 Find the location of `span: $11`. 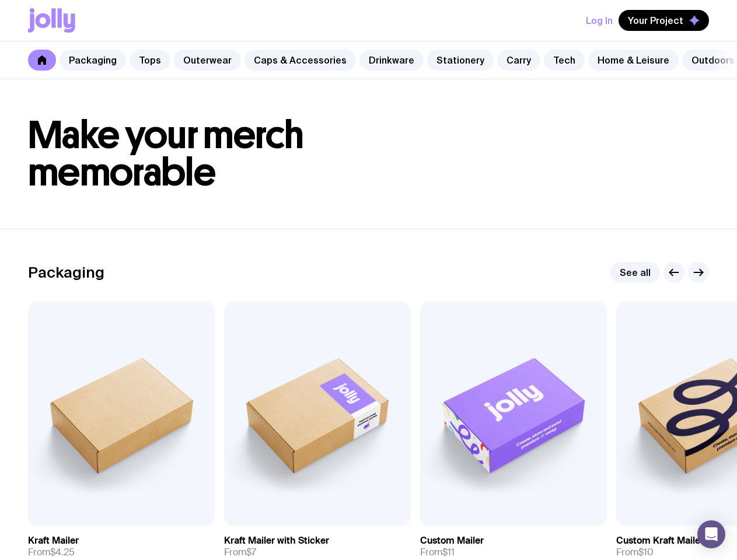

span: $11 is located at coordinates (448, 552).